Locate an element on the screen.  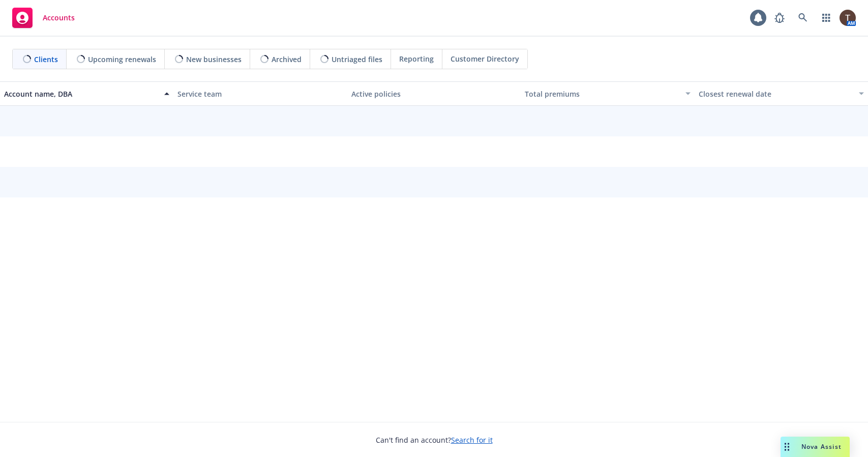
span: New businesses is located at coordinates (214, 59).